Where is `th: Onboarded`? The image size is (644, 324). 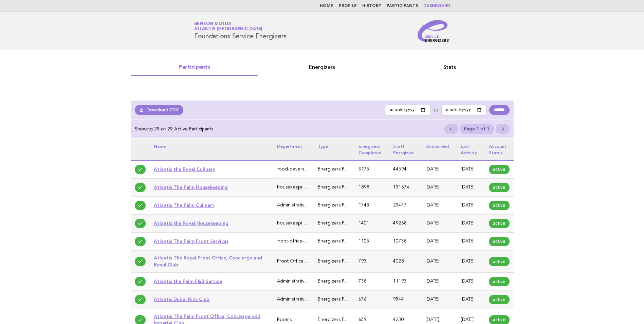
th: Onboarded is located at coordinates (439, 149).